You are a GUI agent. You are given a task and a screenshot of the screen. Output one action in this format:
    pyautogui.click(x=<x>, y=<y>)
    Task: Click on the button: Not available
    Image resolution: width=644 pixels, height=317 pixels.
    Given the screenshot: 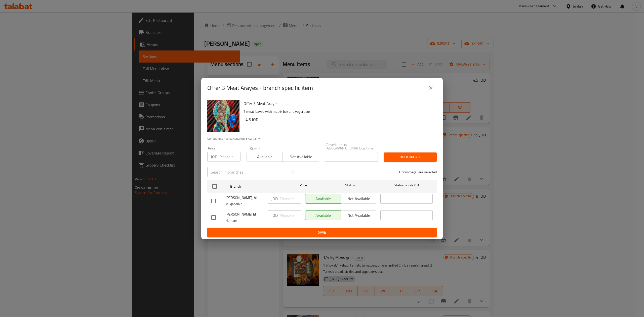 What is the action you would take?
    pyautogui.click(x=301, y=157)
    